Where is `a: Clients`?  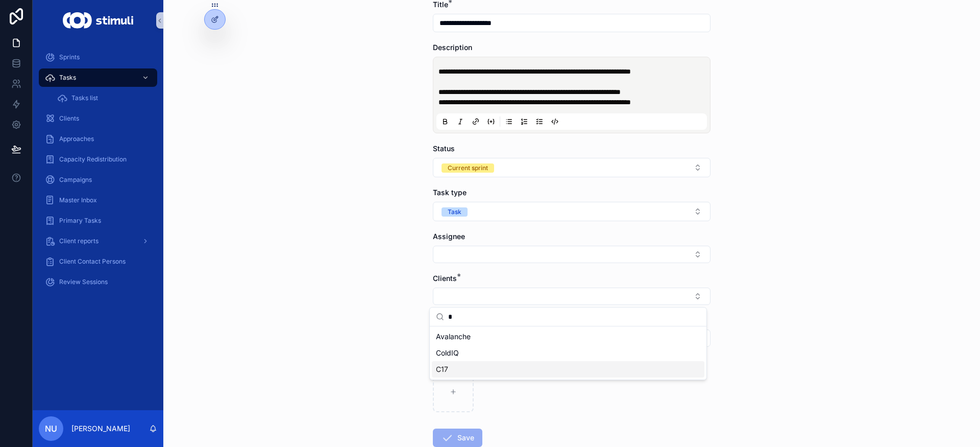
a: Clients is located at coordinates (98, 119).